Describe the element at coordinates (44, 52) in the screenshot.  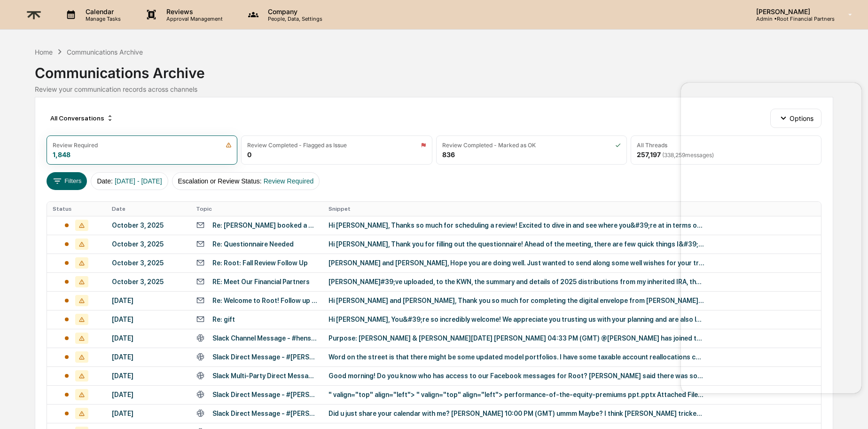
I see `div: Home` at that location.